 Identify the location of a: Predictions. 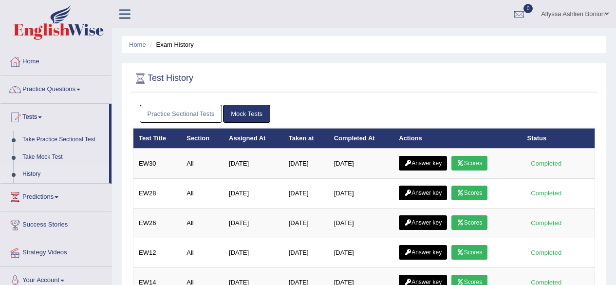
(56, 196).